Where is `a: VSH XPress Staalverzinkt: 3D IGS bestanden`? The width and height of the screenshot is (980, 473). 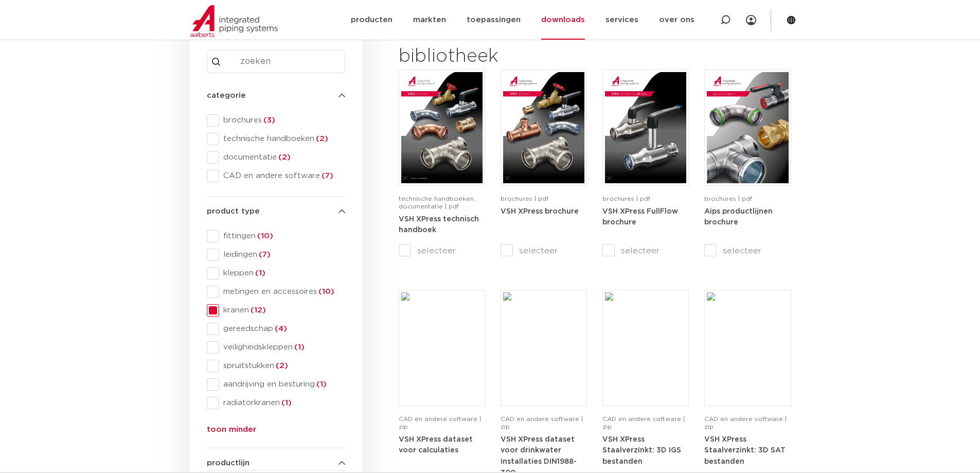 a: VSH XPress Staalverzinkt: 3D IGS bestanden is located at coordinates (642, 450).